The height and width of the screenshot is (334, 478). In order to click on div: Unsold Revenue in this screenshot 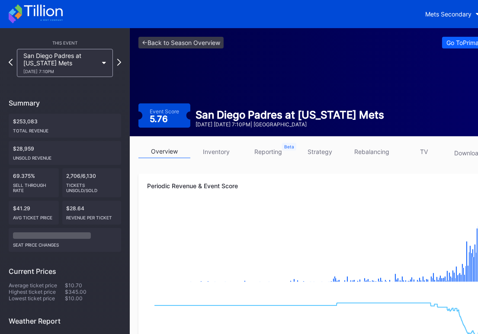, I will do `click(65, 156)`.